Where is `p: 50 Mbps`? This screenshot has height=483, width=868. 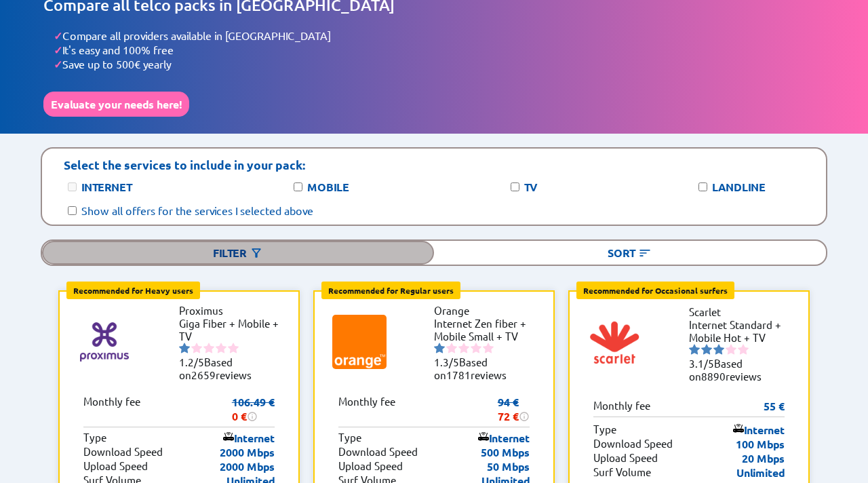
p: 50 Mbps is located at coordinates (508, 466).